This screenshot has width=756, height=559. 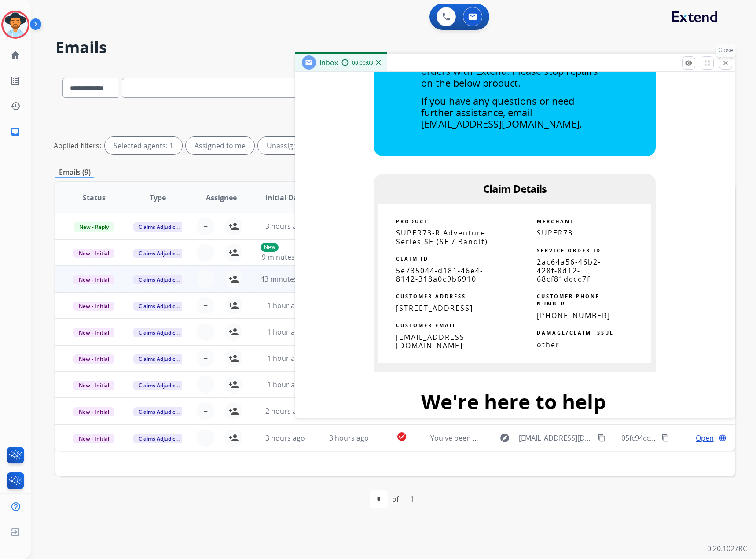 What do you see at coordinates (157, 197) in the screenshot?
I see `span: Type` at bounding box center [157, 197].